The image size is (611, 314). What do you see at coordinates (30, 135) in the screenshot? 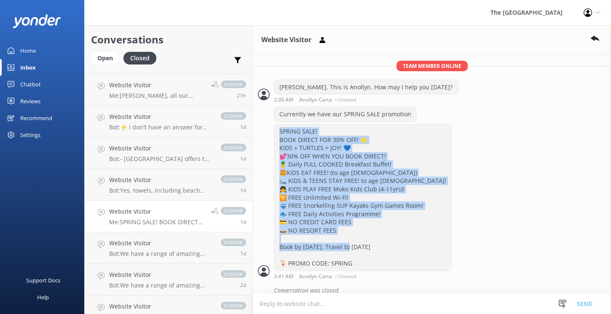
I see `div: Settings` at bounding box center [30, 135].